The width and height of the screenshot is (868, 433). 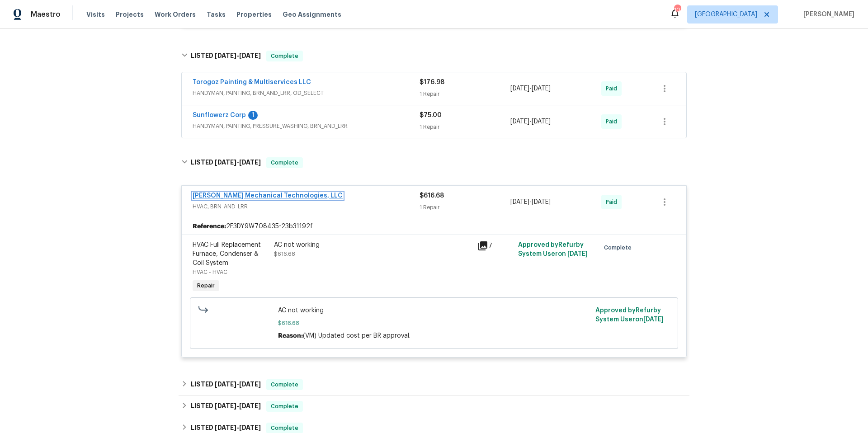 What do you see at coordinates (357, 336) in the screenshot?
I see `span: (VM) Updated cost per BR approval.` at bounding box center [357, 336].